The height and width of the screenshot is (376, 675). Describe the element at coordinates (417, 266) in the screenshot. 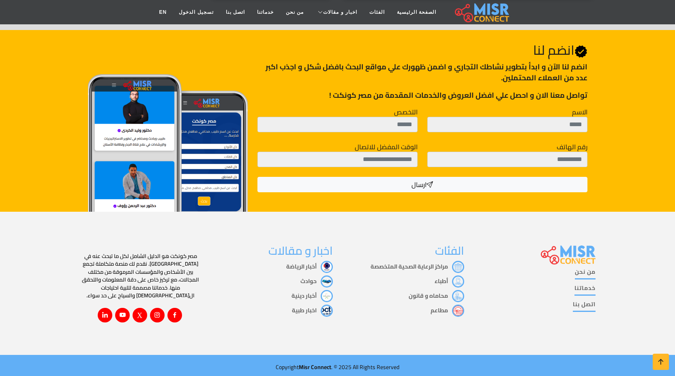

I see `a: مراكز الرعاية الصحية المتخصصة` at that location.